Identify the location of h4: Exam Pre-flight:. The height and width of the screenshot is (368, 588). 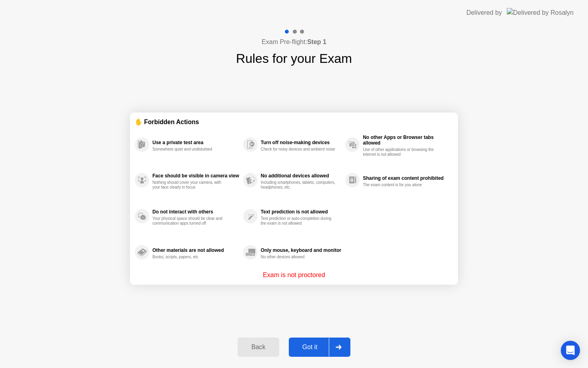
(294, 42).